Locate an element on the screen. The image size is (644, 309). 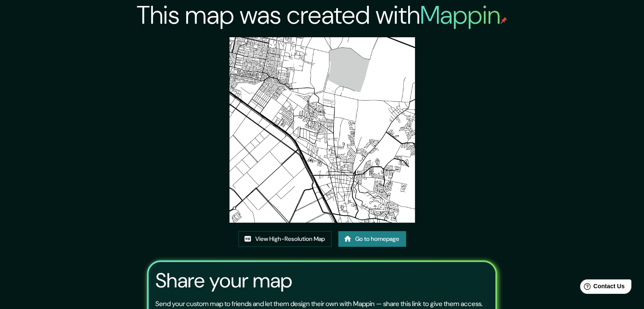
img: mappin-pin is located at coordinates (504, 20).